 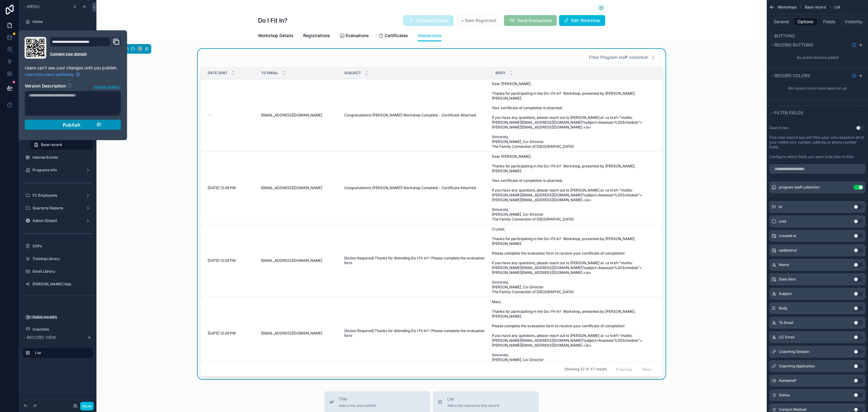 I want to click on span: Name, so click(x=784, y=265).